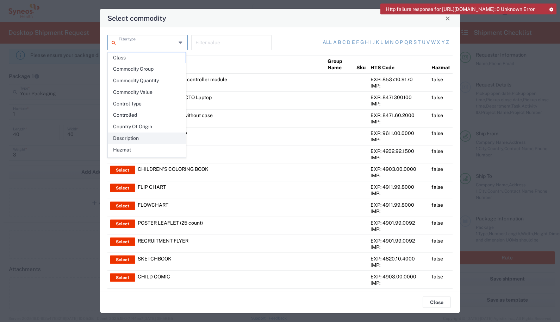 This screenshot has width=560, height=322. I want to click on a: w, so click(433, 43).